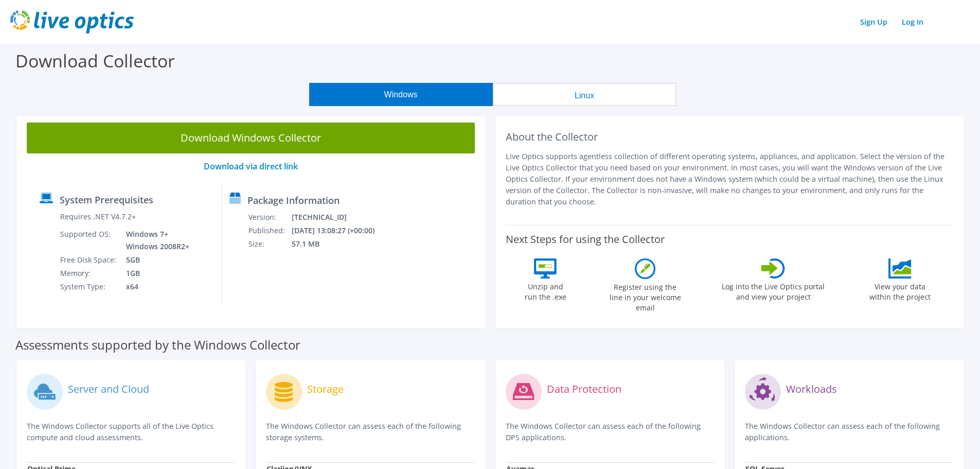  I want to click on h2: About the Collector, so click(729, 137).